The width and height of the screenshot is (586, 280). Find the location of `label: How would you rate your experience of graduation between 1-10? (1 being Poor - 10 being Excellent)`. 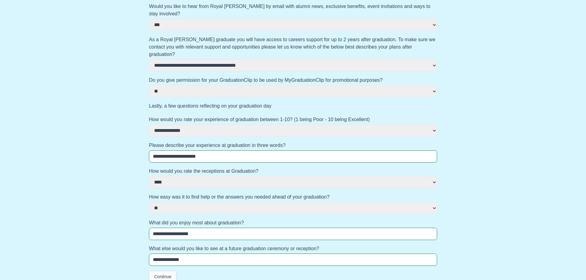

label: How would you rate your experience of graduation between 1-10? (1 being Poor - 10 being Excellent) is located at coordinates (293, 120).